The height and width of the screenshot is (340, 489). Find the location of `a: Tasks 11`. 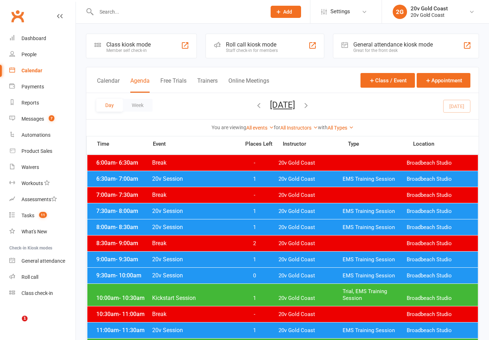

a: Tasks 11 is located at coordinates (42, 216).